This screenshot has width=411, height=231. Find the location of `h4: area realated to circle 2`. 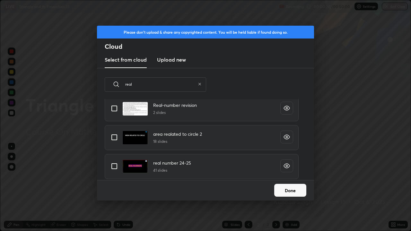

h4: area realated to circle 2 is located at coordinates (178, 134).